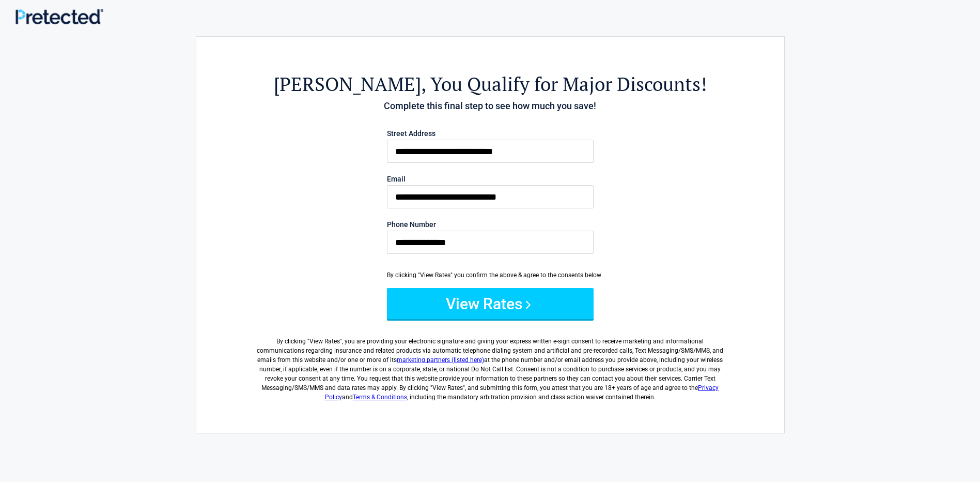 This screenshot has width=980, height=482. Describe the element at coordinates (490, 134) in the screenshot. I see `label: Street Address` at that location.